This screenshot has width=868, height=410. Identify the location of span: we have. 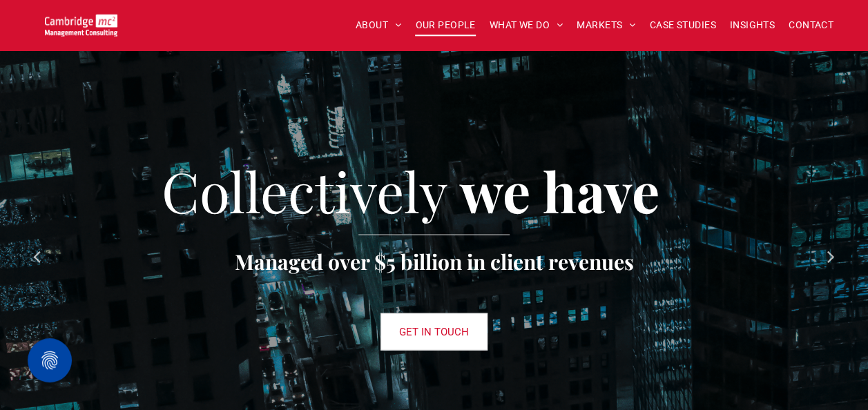
(559, 189).